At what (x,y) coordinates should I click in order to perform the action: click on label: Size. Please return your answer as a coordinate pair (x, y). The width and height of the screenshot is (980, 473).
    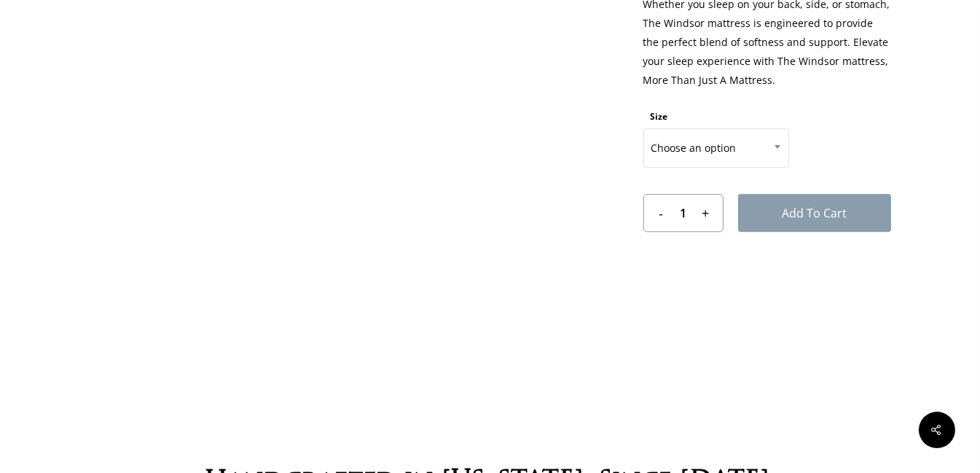
    Looking at the image, I should click on (660, 116).